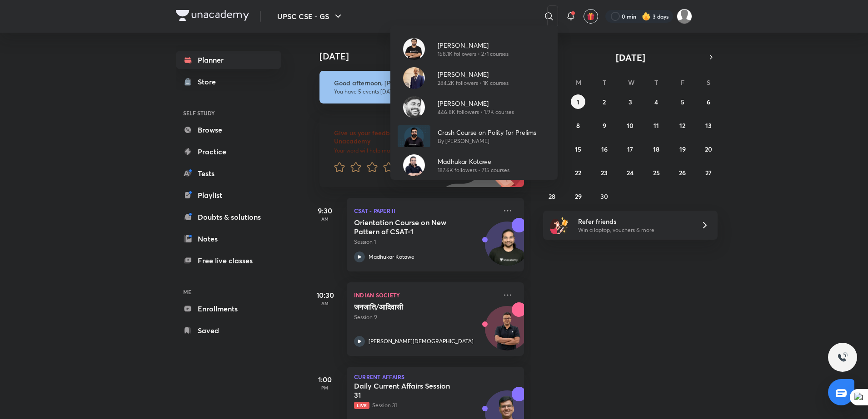  Describe the element at coordinates (474, 170) in the screenshot. I see `p: 187.6K followers • 715 courses` at that location.